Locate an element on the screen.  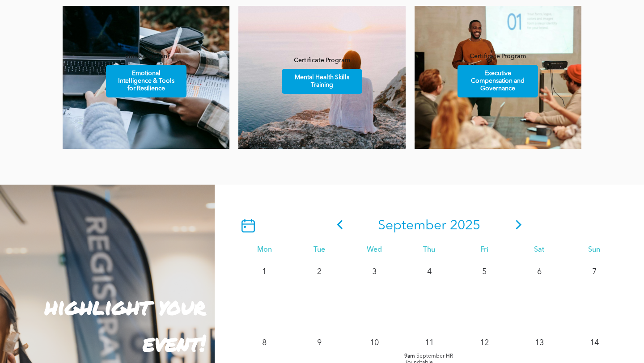
p: 10 is located at coordinates (375, 343).